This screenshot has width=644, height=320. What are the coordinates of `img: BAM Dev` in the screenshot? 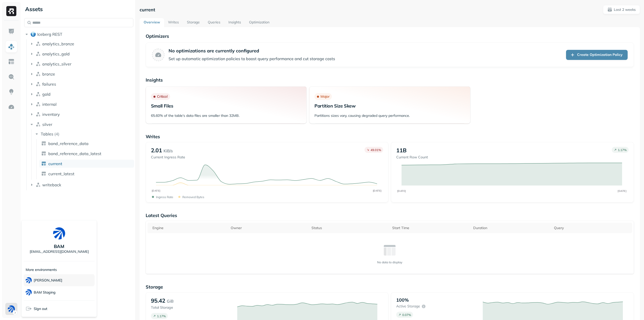 It's located at (29, 280).